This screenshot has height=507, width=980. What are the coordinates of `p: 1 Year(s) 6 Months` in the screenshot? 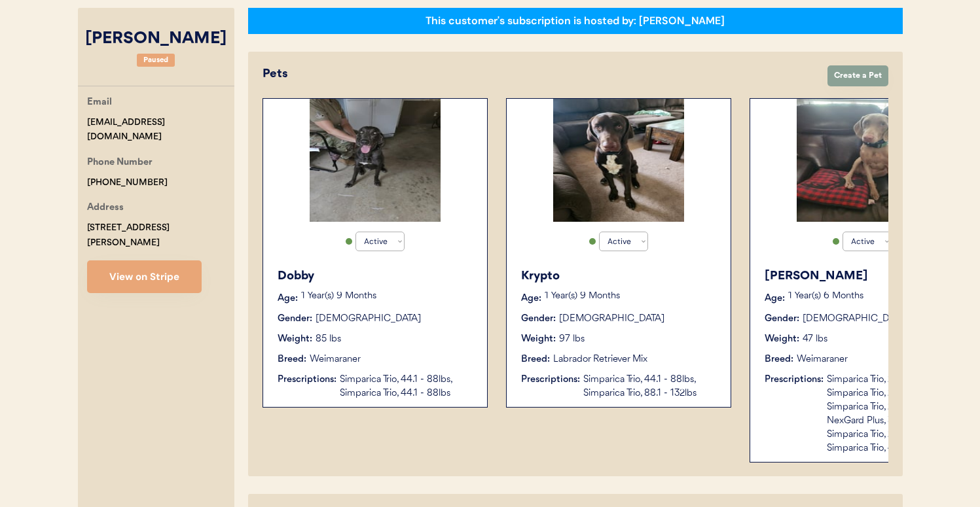 It's located at (874, 297).